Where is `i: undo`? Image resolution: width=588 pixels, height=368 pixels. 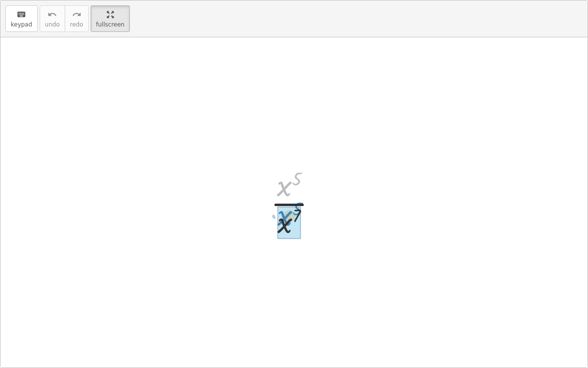 i: undo is located at coordinates (52, 15).